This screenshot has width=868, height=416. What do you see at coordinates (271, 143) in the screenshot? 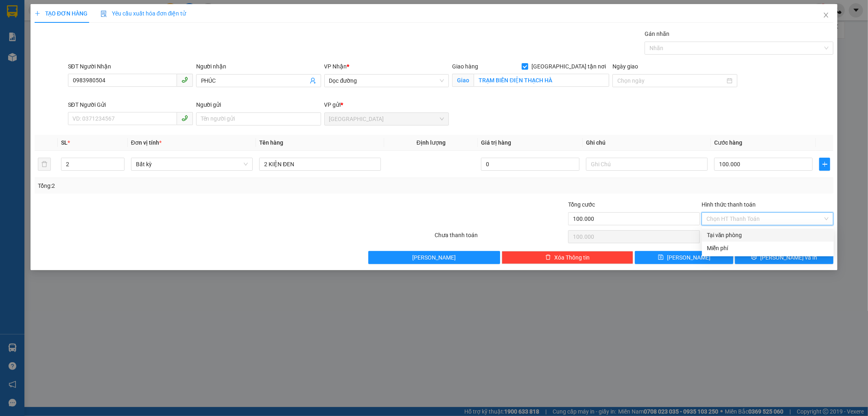
I see `span: Tên hàng` at bounding box center [271, 143].